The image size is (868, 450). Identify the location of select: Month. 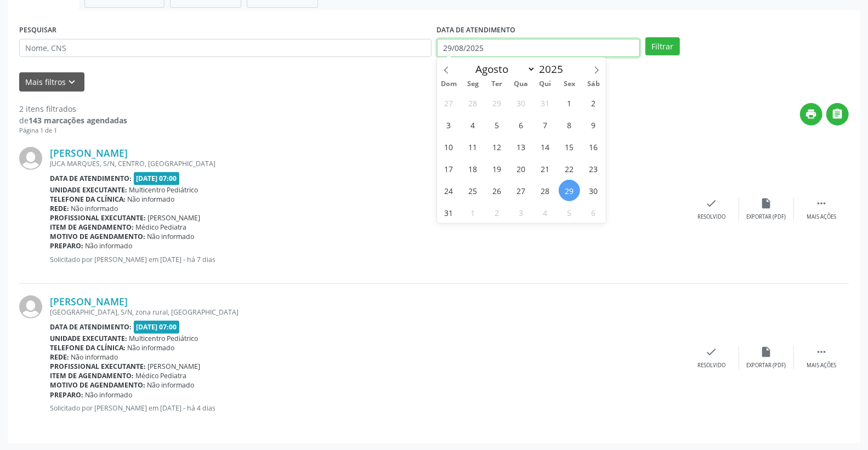
(503, 69).